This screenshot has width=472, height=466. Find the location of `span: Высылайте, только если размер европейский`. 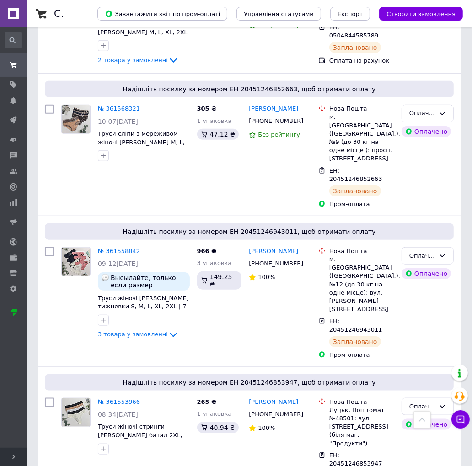

span: Высылайте, только если размер европейский is located at coordinates (148, 282).